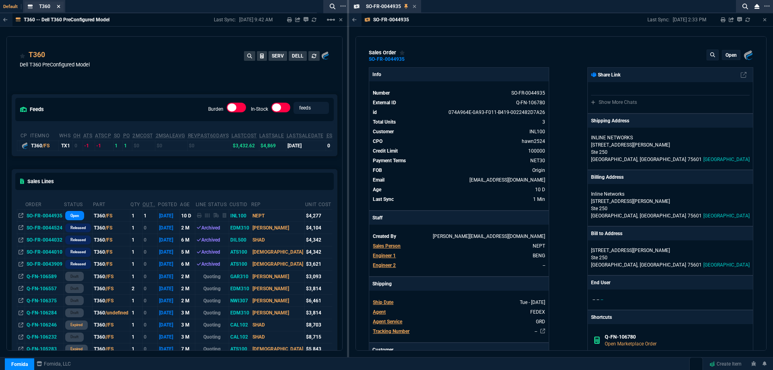 This screenshot has height=370, width=773. I want to click on td: 3 M, so click(187, 325).